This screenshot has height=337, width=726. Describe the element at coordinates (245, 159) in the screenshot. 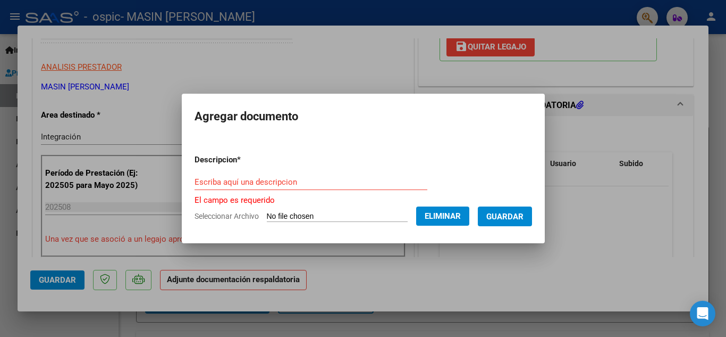

I see `p: Descripcion` at that location.